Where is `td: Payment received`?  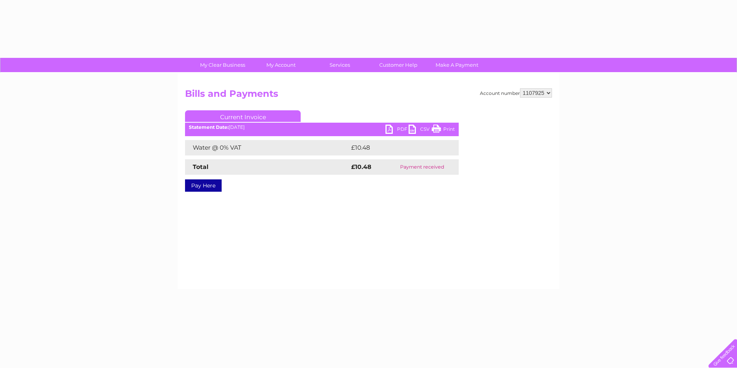 td: Payment received is located at coordinates (422, 167).